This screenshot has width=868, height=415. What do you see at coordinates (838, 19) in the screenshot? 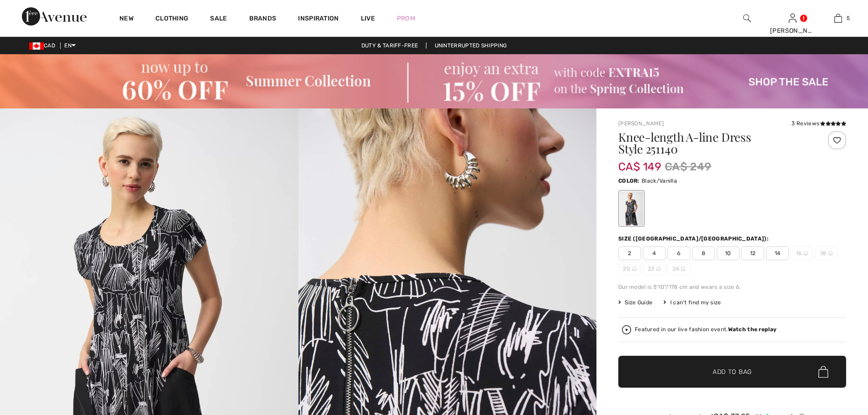
I see `img: My Bag` at bounding box center [838, 19].